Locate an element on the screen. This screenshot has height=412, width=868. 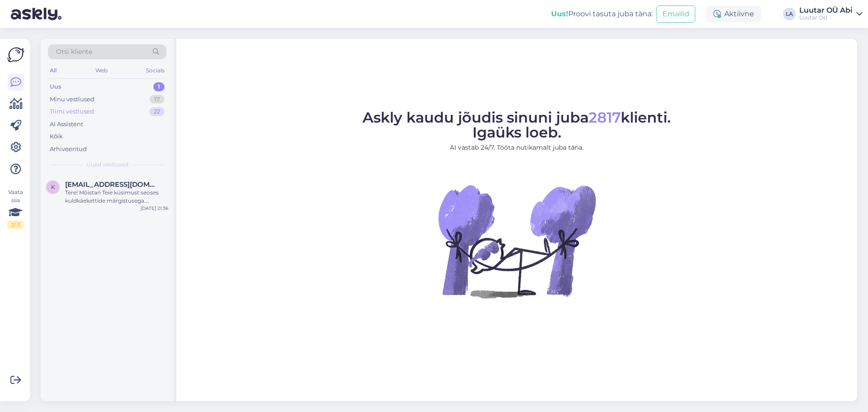
span: Uued vestlused is located at coordinates (107, 165).